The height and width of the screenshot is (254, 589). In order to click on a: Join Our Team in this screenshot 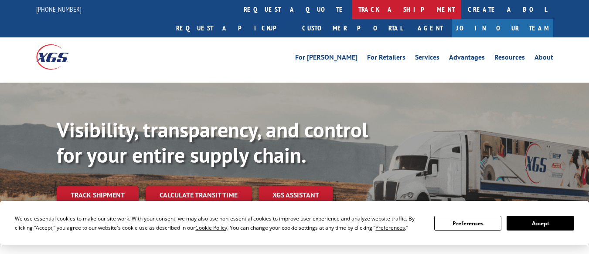, I will do `click(502, 28)`.